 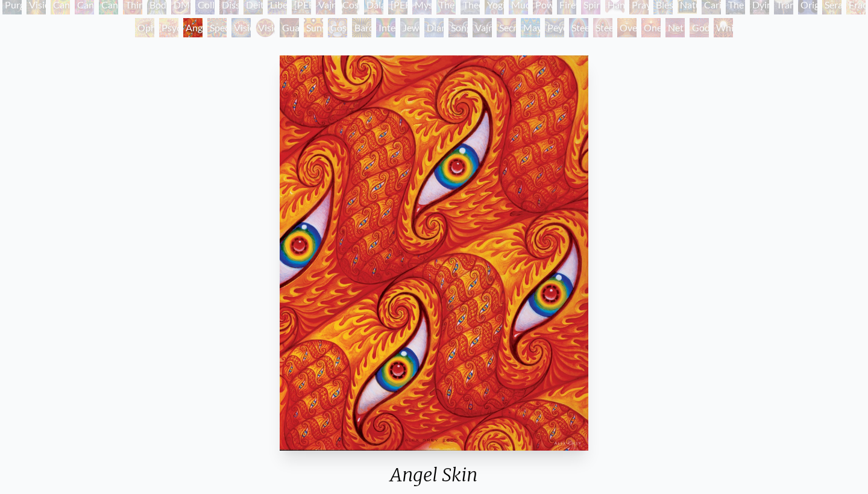 I want to click on div: Secret Writing Being, so click(x=506, y=28).